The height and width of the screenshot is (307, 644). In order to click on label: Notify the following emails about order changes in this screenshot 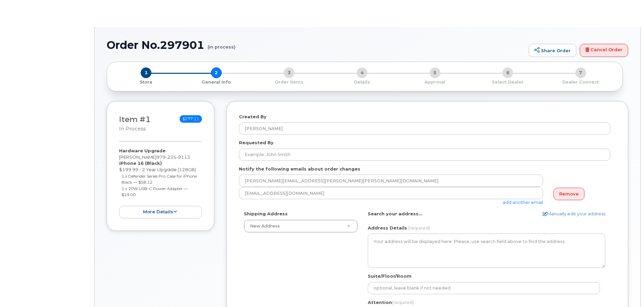, I will do `click(299, 169)`.